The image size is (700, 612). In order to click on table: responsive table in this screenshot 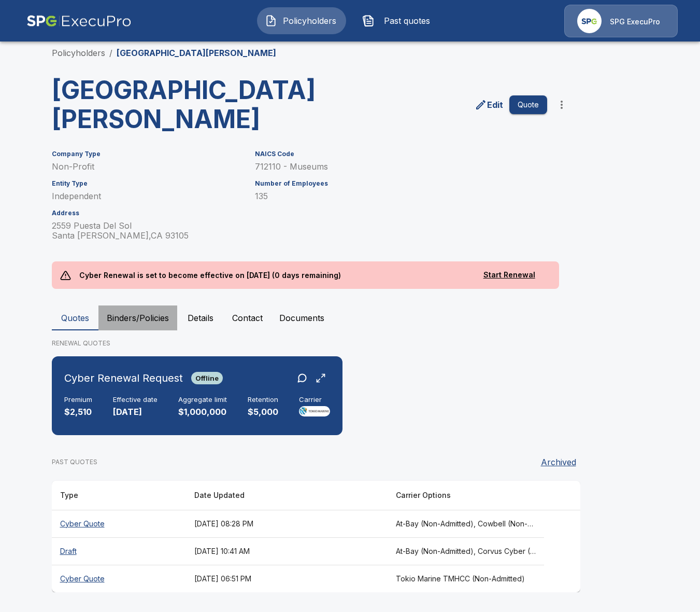, I will do `click(316, 536)`.